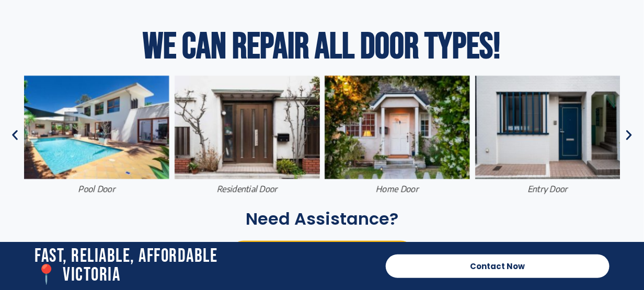 Image resolution: width=644 pixels, height=290 pixels. What do you see at coordinates (97, 189) in the screenshot?
I see `figcaption: pool door` at bounding box center [97, 189].